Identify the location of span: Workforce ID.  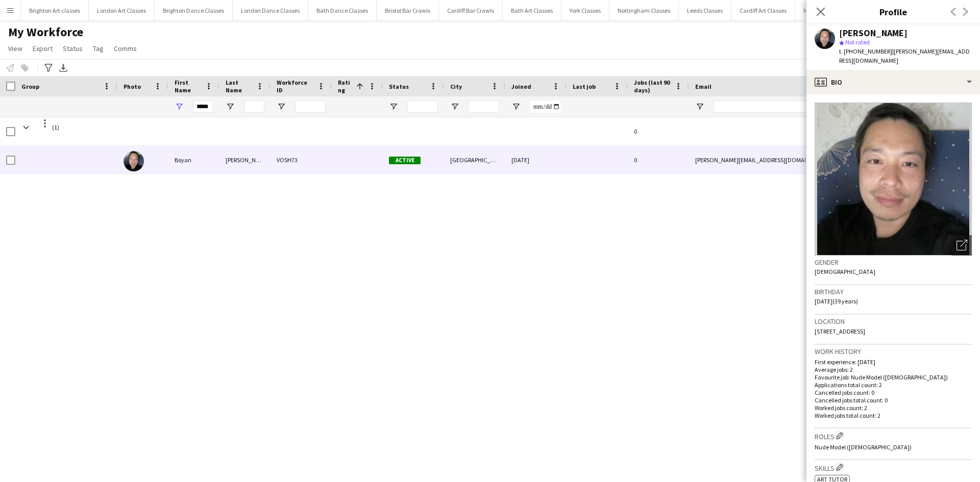
(295, 87).